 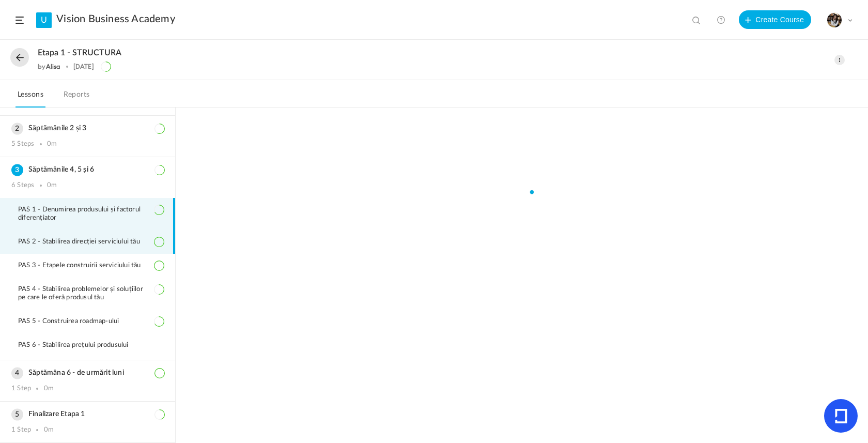 What do you see at coordinates (116, 19) in the screenshot?
I see `a: Vision Business Academy` at bounding box center [116, 19].